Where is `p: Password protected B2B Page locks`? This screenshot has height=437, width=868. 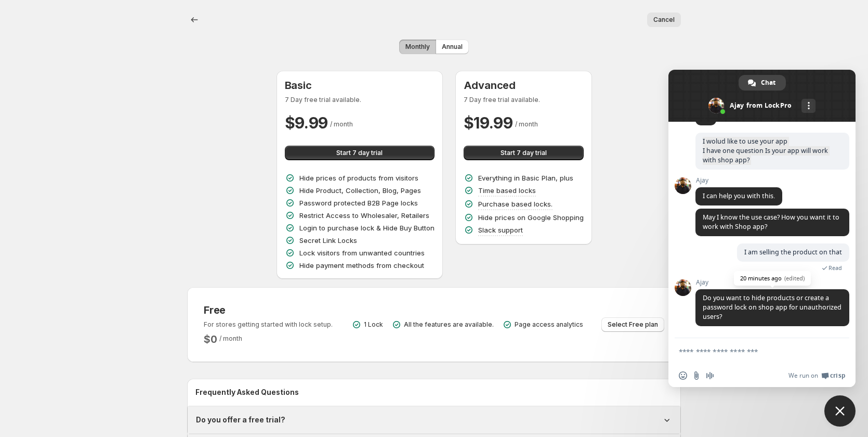
p: Password protected B2B Page locks is located at coordinates (359, 203).